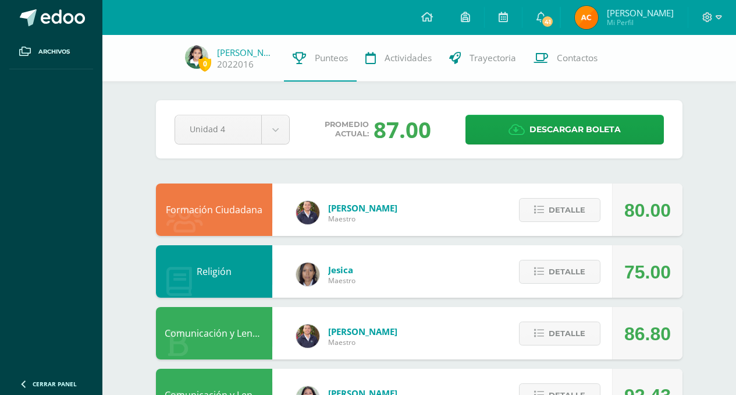 The image size is (736, 395). I want to click on span: Actividades, so click(408, 58).